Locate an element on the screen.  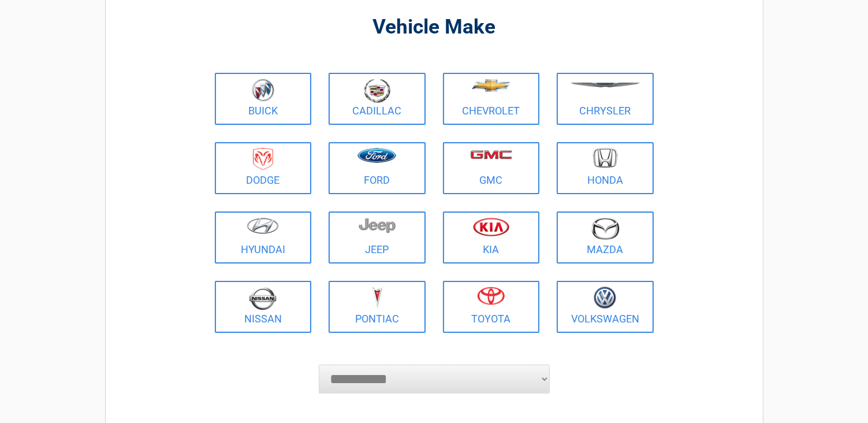
a: Chrysler is located at coordinates (605, 99).